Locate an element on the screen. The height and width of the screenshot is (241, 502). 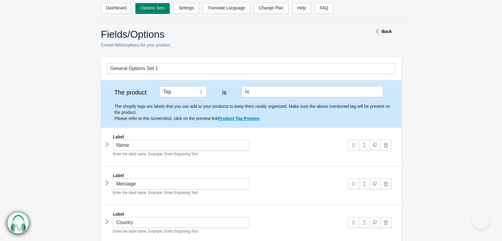
a: FAQ is located at coordinates (324, 8).